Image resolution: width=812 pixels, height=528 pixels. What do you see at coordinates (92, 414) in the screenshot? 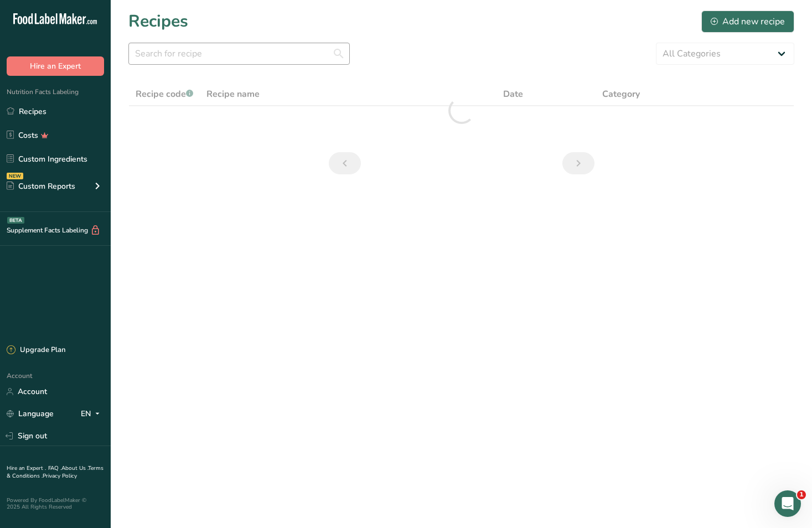
I see `div: EN` at bounding box center [92, 414].